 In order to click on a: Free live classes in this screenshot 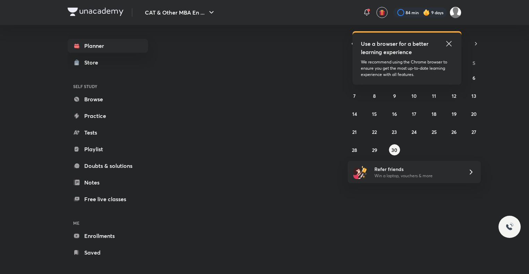, I will do `click(108, 199)`.